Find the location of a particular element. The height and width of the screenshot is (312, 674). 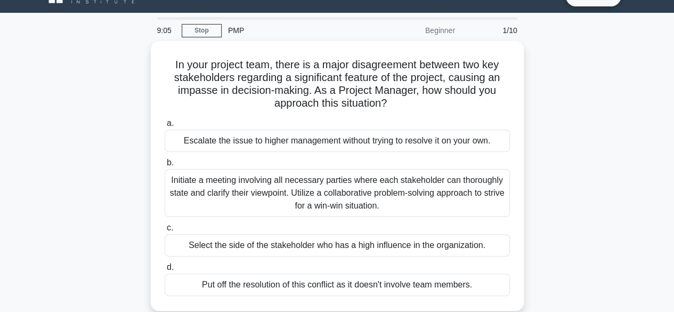

span: a. is located at coordinates (170, 123).